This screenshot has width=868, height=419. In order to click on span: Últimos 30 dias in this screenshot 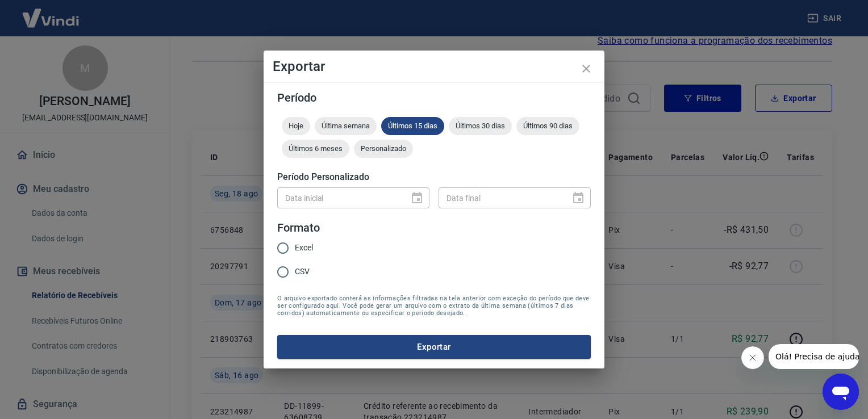, I will do `click(480, 125)`.